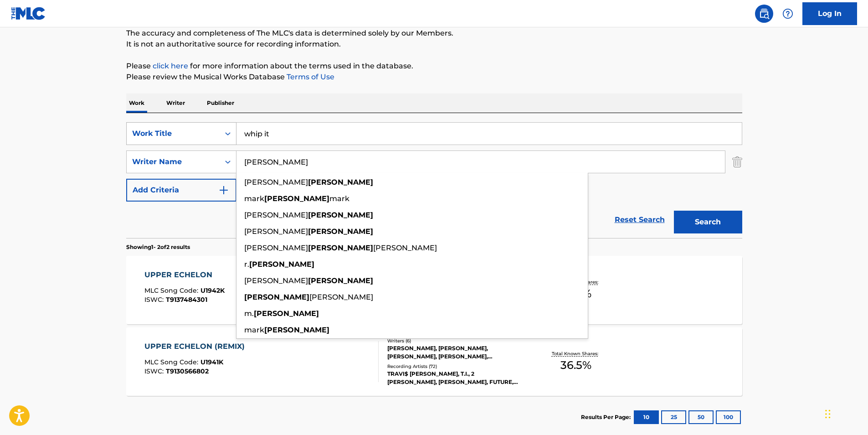 This screenshot has width=868, height=435. What do you see at coordinates (701, 417) in the screenshot?
I see `button: 50` at bounding box center [701, 417].